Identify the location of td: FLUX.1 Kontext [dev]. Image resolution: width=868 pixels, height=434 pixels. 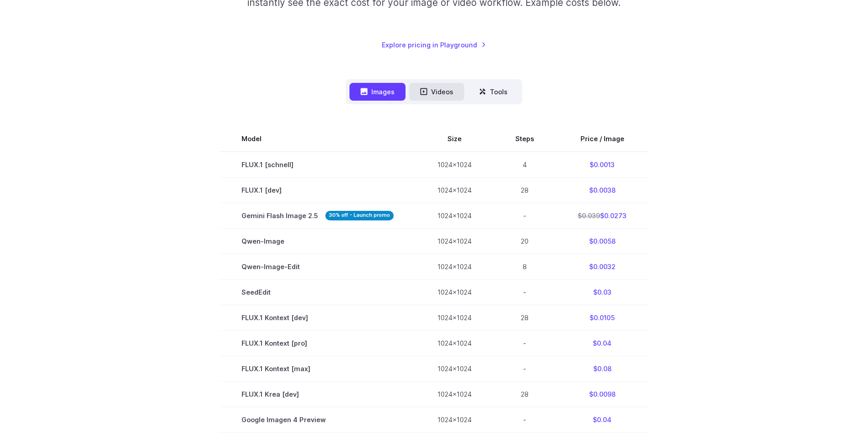
(317, 318).